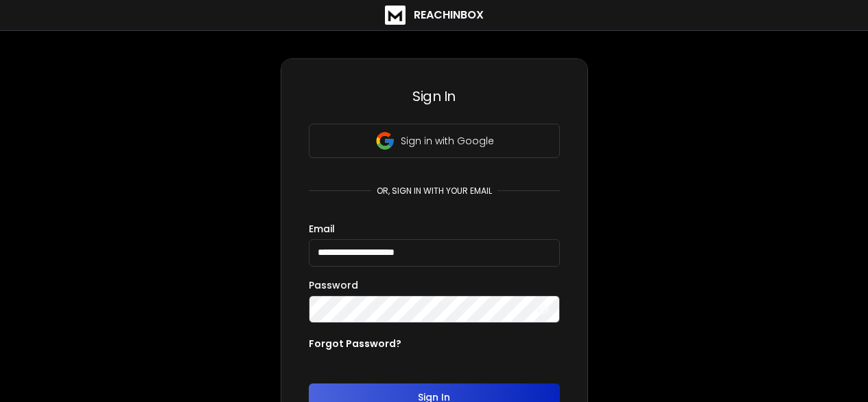 The image size is (868, 402). What do you see at coordinates (322, 229) in the screenshot?
I see `label: Email` at bounding box center [322, 229].